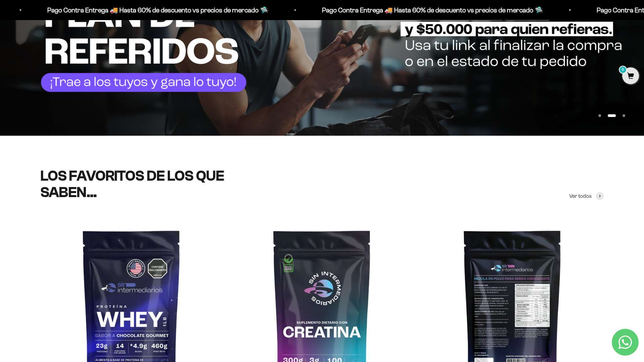  I want to click on span: Ver todos, so click(580, 196).